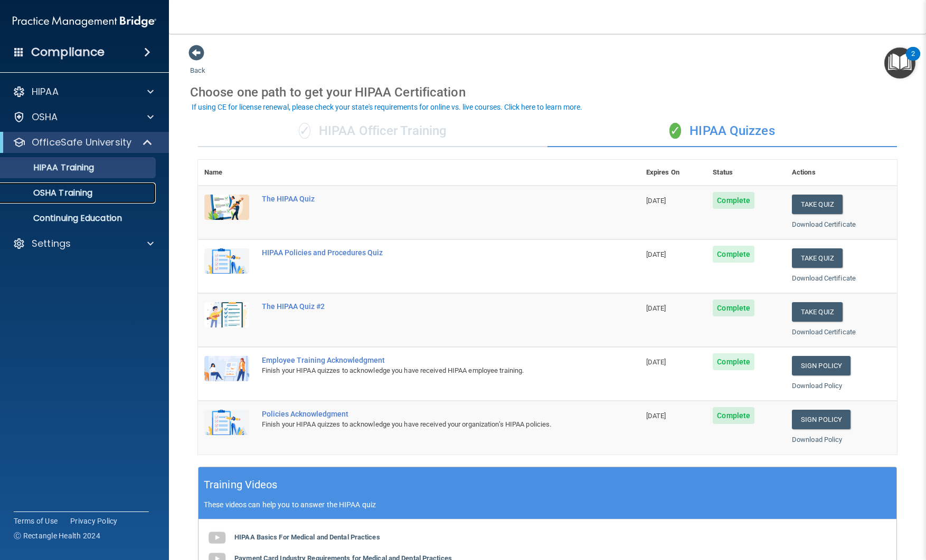 Image resolution: width=926 pixels, height=560 pixels. I want to click on div: If using CE for license renewal, please check your state's requirements for online vs. live cours..., so click(387, 107).